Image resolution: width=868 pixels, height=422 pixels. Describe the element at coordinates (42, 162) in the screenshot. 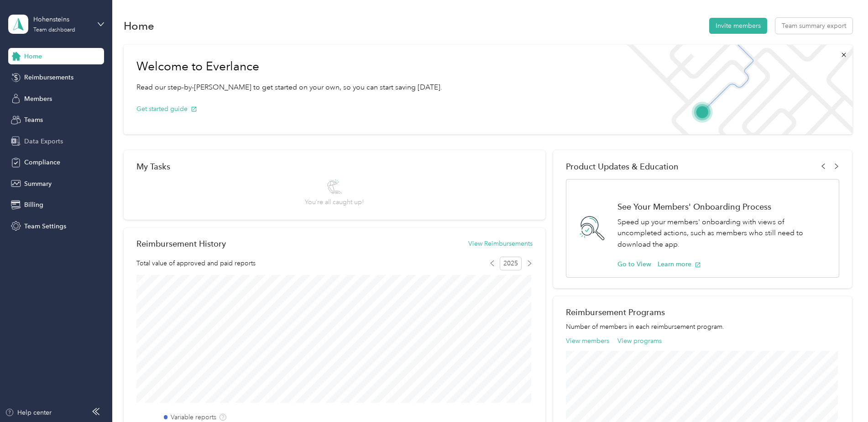

I see `span: Compliance` at that location.